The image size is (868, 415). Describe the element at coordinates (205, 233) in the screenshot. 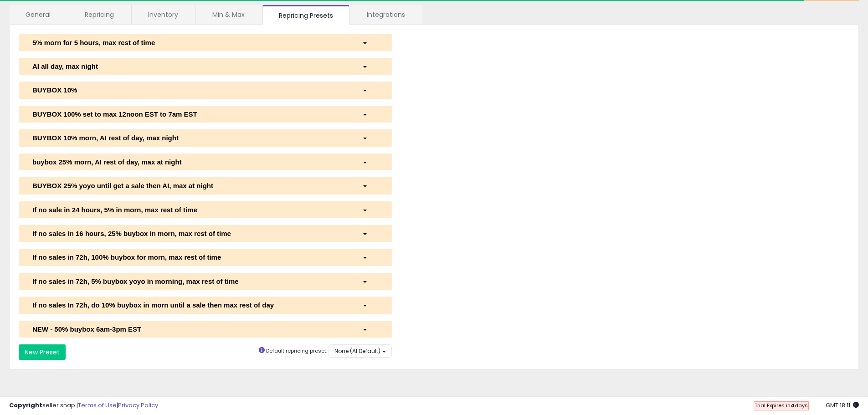

I see `button: If no sales in 16 hours, 25% buybox in morn, max rest of time` at that location.